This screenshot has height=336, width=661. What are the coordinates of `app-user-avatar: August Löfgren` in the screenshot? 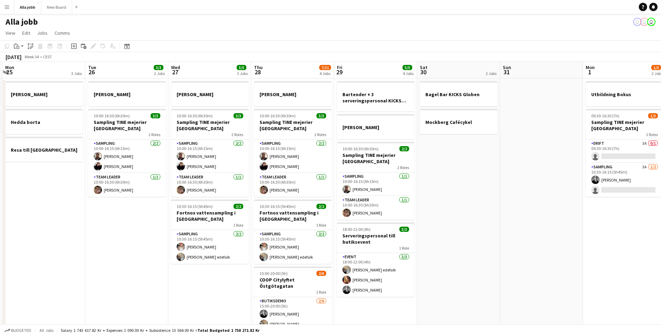 It's located at (652, 22).